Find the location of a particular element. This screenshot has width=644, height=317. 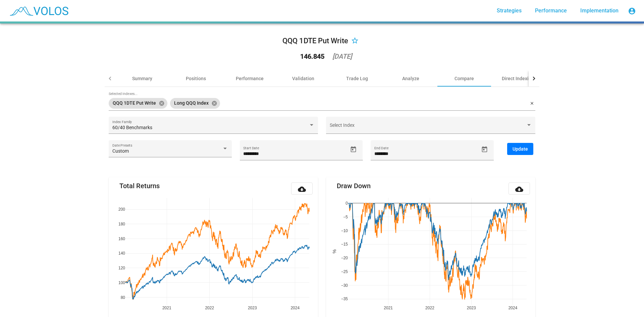

span: Update is located at coordinates (520, 149).